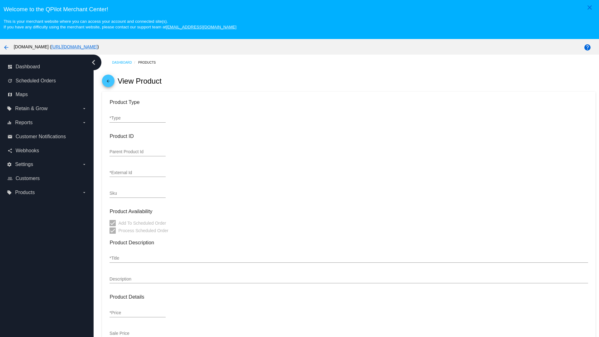 Image resolution: width=599 pixels, height=337 pixels. What do you see at coordinates (25, 193) in the screenshot?
I see `span: Products` at bounding box center [25, 193].